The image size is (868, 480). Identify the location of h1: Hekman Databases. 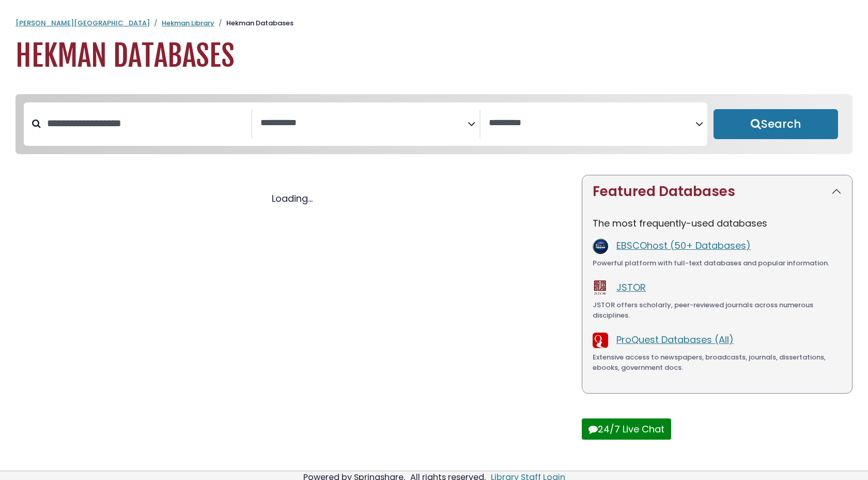
(434, 56).